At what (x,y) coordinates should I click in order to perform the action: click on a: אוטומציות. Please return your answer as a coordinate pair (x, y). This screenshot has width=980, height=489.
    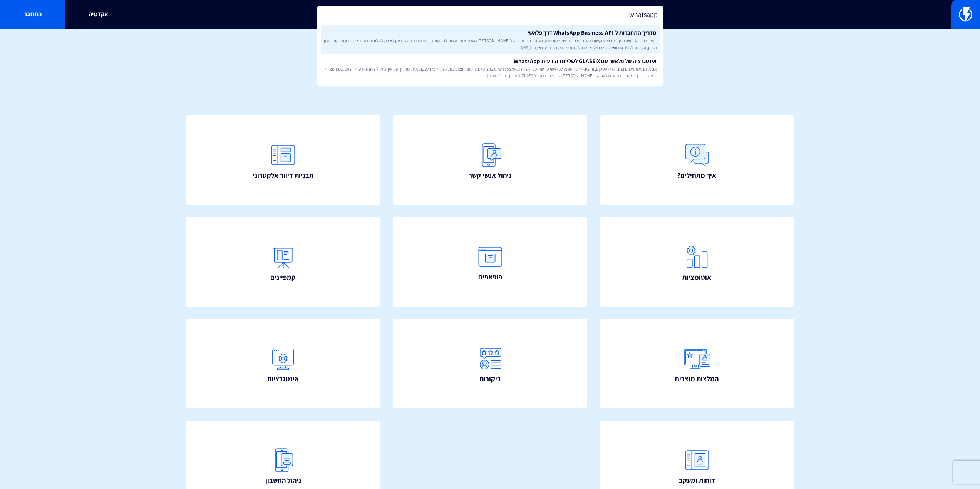
    Looking at the image, I should click on (697, 262).